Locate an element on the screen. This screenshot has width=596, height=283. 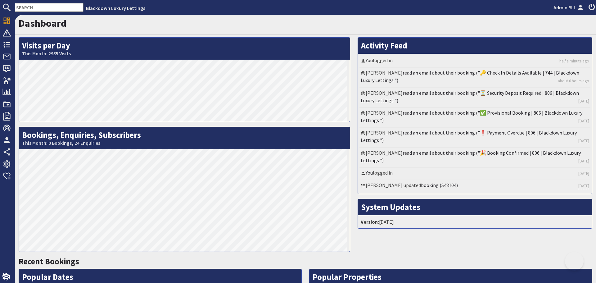
a: Dashboard is located at coordinates (43, 23).